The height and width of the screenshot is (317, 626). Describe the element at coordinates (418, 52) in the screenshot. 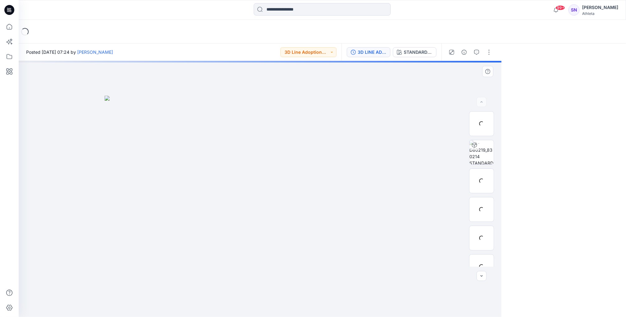

I see `div: STANDARD GREY SCALE` at that location.